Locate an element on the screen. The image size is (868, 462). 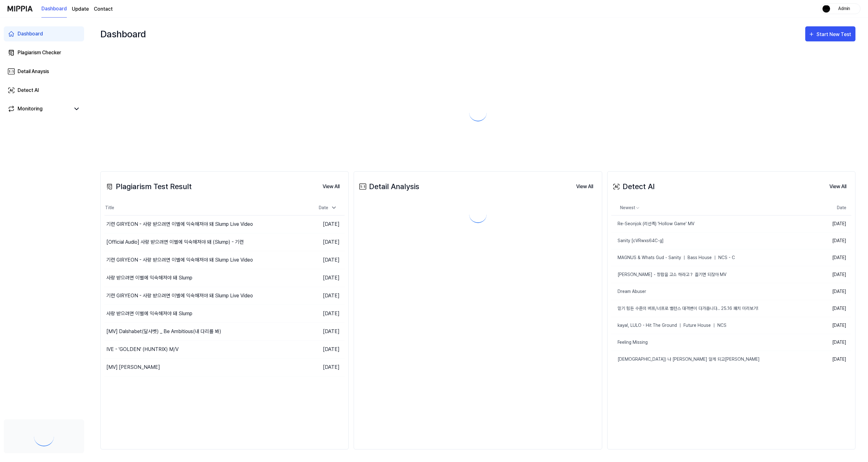
th: Title is located at coordinates (195, 208).